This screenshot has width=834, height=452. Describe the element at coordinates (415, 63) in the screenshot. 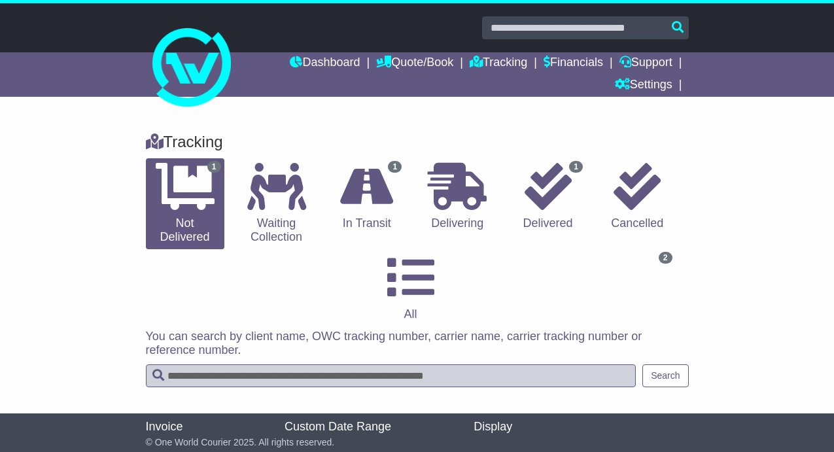

I see `a: Quote/Book` at that location.